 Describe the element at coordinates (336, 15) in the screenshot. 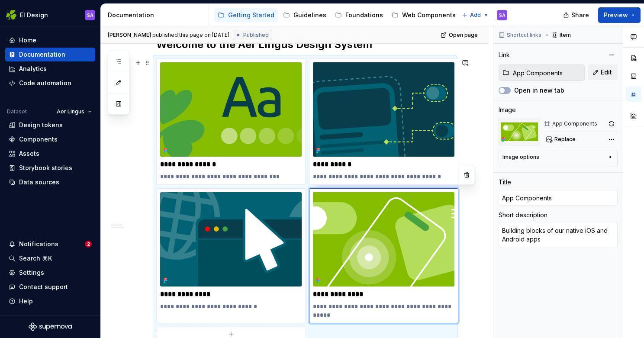

I see `div: Page tree` at that location.